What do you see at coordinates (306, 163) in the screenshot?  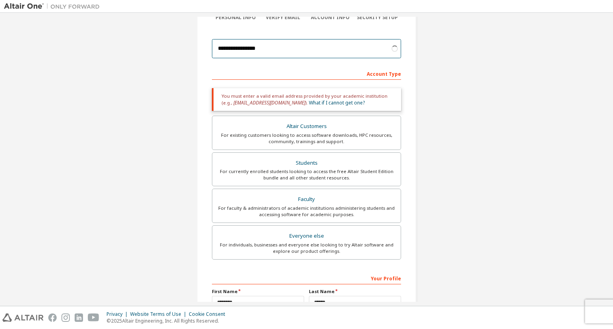 I see `div: Students` at bounding box center [306, 163].